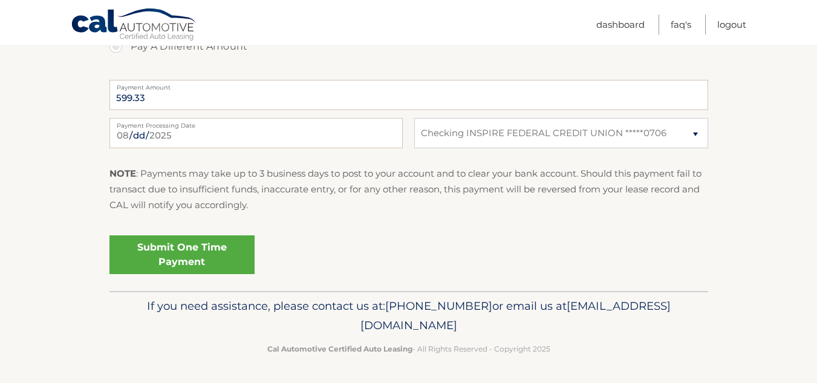 The width and height of the screenshot is (817, 383). What do you see at coordinates (182, 255) in the screenshot?
I see `a: Submit One Time Payment` at bounding box center [182, 255].